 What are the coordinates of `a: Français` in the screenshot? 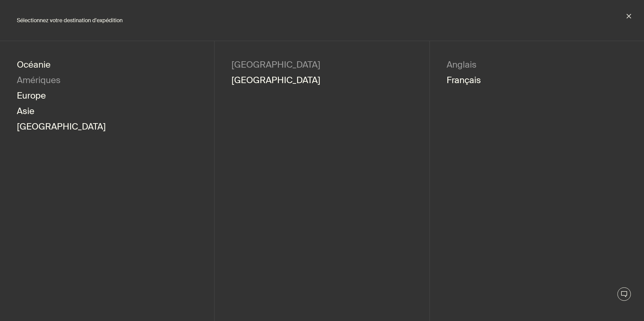 It's located at (464, 81).